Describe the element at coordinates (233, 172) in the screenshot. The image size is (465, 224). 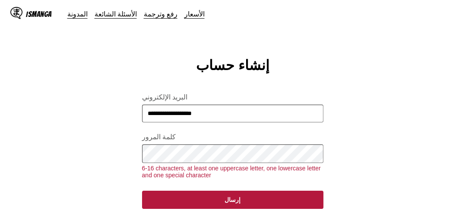
I see `div: 6-16 characters, at least one uppercase letter, one lowercase letter and one special character` at that location.